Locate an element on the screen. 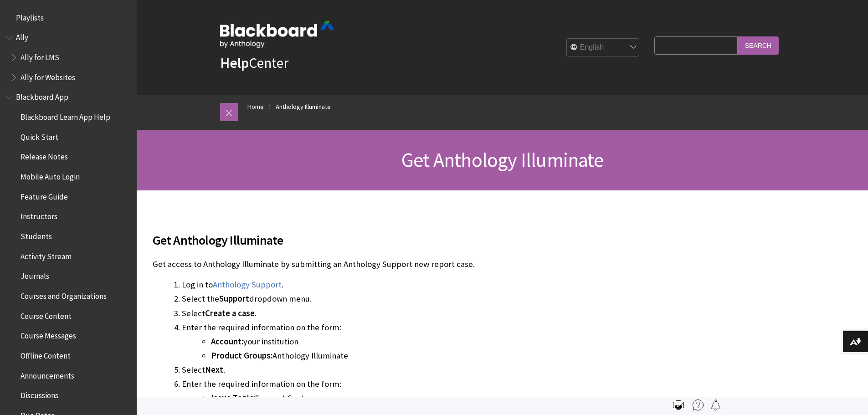 The width and height of the screenshot is (868, 415). span: Support is located at coordinates (234, 298).